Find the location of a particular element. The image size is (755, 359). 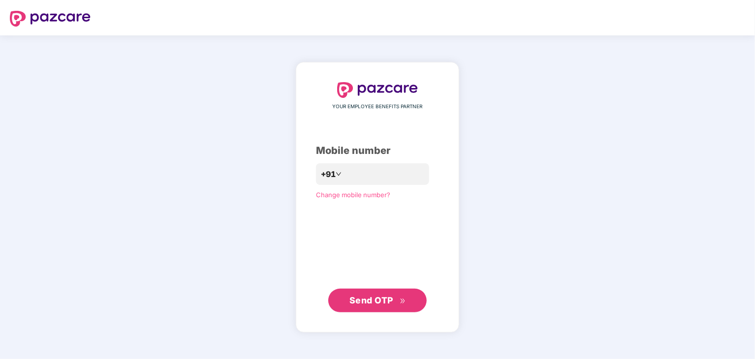

span: double-right is located at coordinates (402, 301).